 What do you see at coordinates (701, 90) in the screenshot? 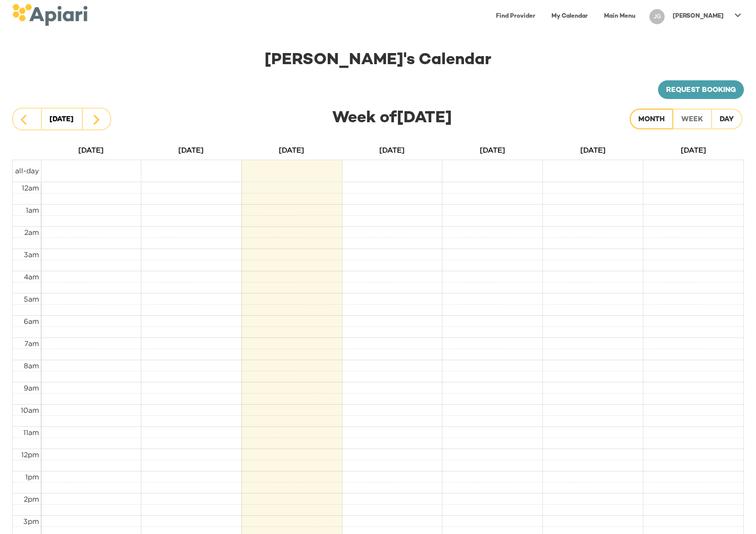
I see `a: Request booking` at bounding box center [701, 90].